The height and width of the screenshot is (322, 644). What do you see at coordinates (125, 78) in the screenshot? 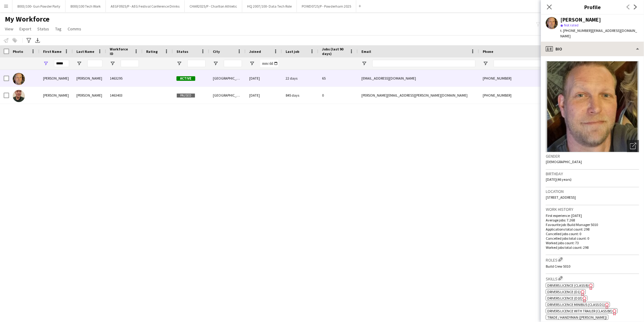
I see `div: 1463295` at bounding box center [125, 78].